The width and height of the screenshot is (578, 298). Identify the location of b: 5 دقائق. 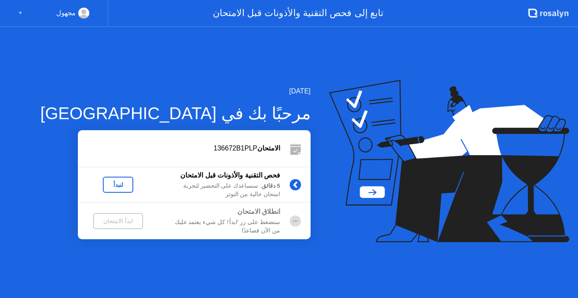
(271, 186).